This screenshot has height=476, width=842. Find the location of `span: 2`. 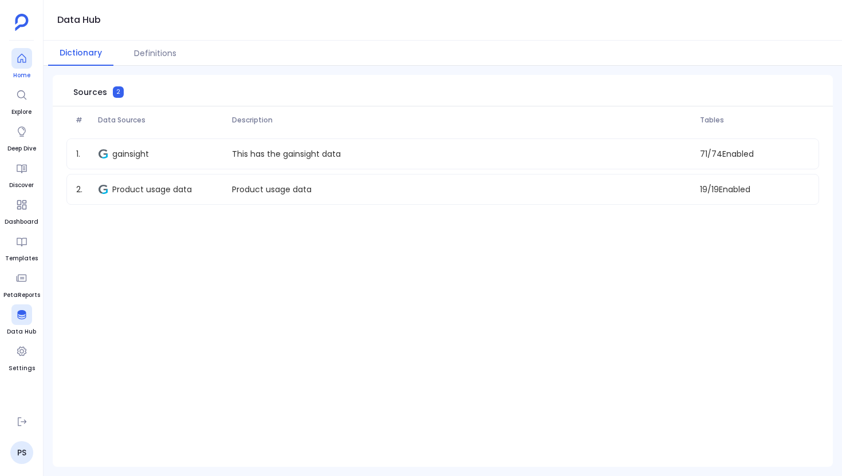

span: 2 is located at coordinates (118, 92).